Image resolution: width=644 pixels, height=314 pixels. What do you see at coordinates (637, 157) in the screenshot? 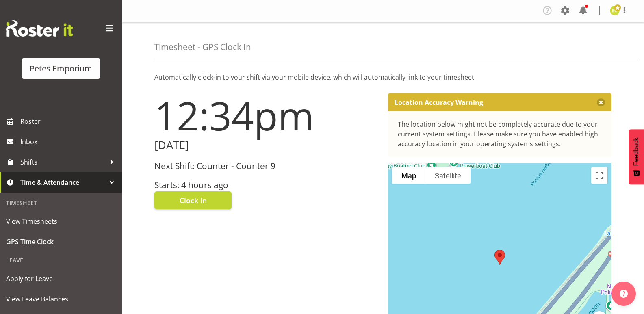
I see `button: Feedback - Show survey` at bounding box center [637, 157].